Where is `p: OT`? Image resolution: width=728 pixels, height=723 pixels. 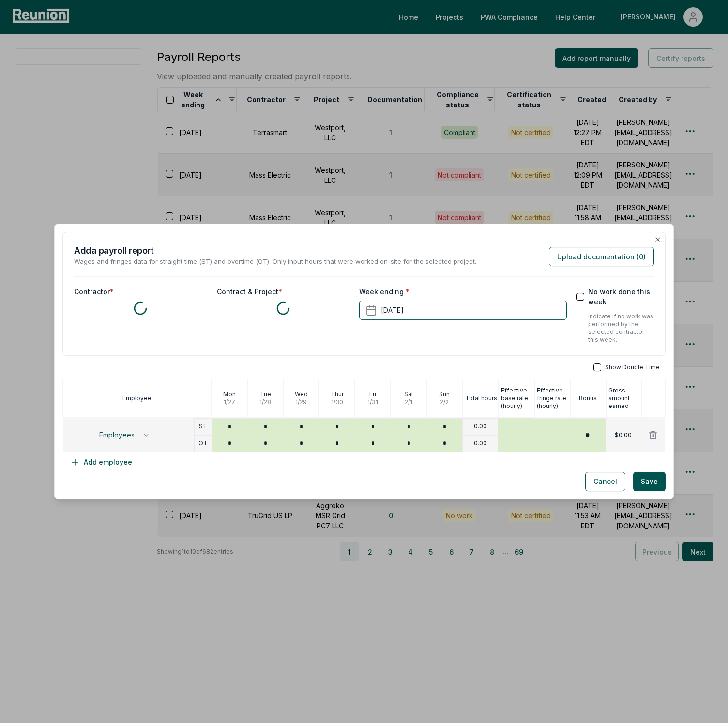 p: OT is located at coordinates (203, 443).